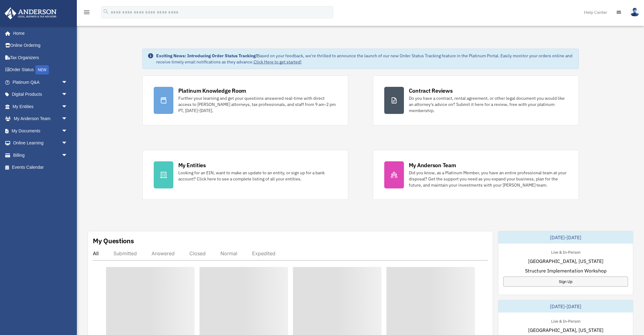 Image resolution: width=644 pixels, height=335 pixels. I want to click on a: My Anderson Teamarrow_drop_down, so click(40, 119).